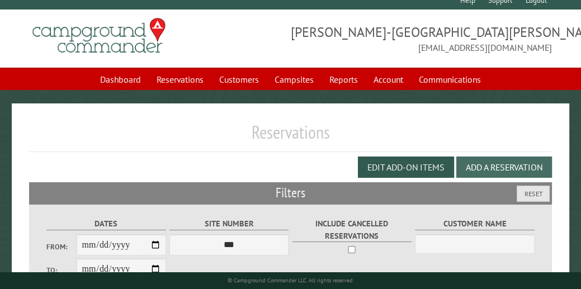 This screenshot has width=581, height=289. Describe the element at coordinates (291, 280) in the screenshot. I see `small: © Campground Commander LLC. All rights reserved.` at that location.